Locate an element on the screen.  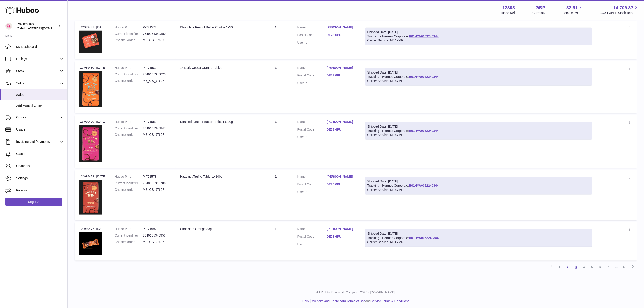
dd: P-771573 is located at coordinates (157, 27).